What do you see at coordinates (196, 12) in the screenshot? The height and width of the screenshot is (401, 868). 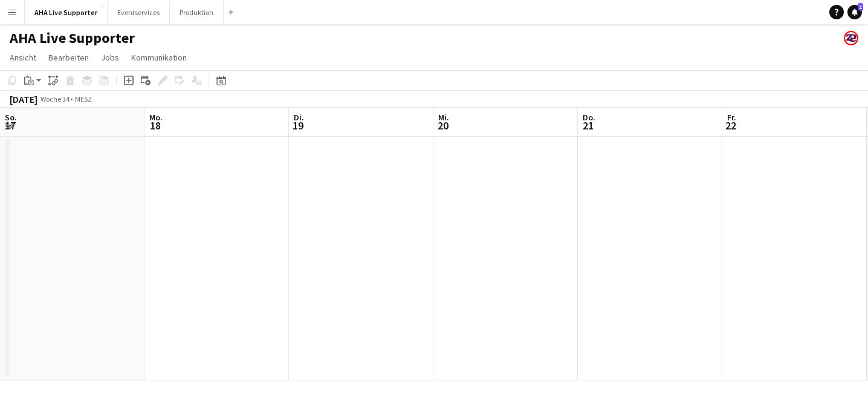 I see `button: Produktion` at bounding box center [196, 12].